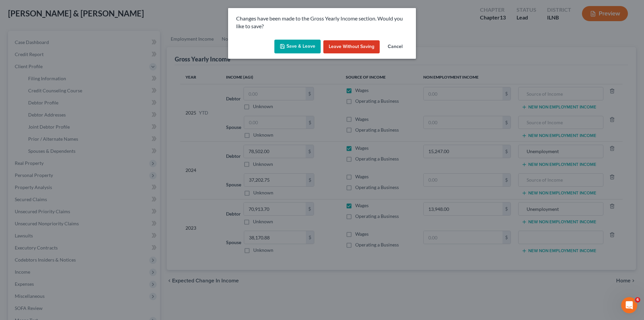 The height and width of the screenshot is (320, 644). I want to click on button: Save & Leave, so click(298, 47).